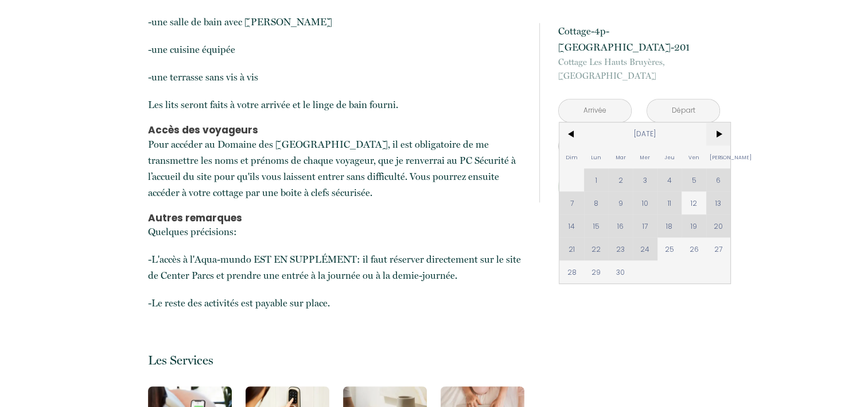 The image size is (868, 407). Describe the element at coordinates (336, 77) in the screenshot. I see `p: -une terrasse sans vis à vis` at that location.